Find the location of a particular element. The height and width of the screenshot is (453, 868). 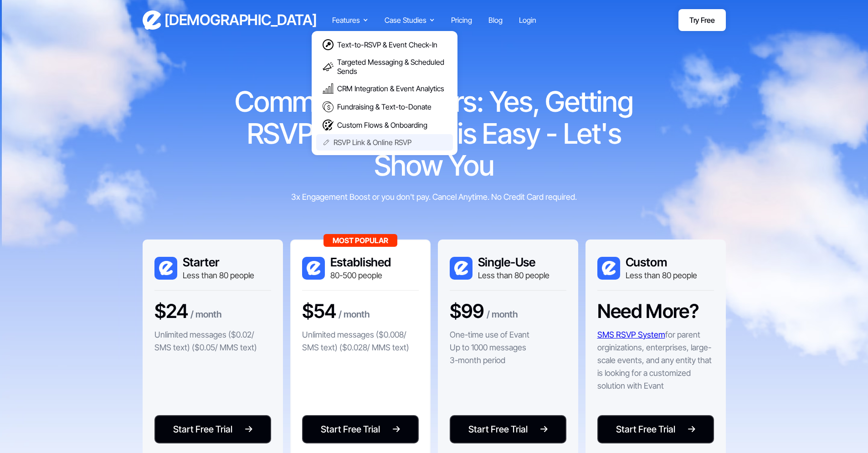

a: Targeted Messaging & Scheduled Sends is located at coordinates (385, 67).